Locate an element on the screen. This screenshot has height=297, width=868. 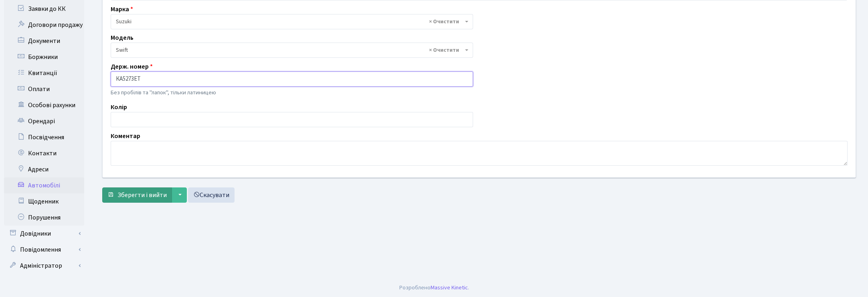
a: Massive Kinetic is located at coordinates (449, 288).